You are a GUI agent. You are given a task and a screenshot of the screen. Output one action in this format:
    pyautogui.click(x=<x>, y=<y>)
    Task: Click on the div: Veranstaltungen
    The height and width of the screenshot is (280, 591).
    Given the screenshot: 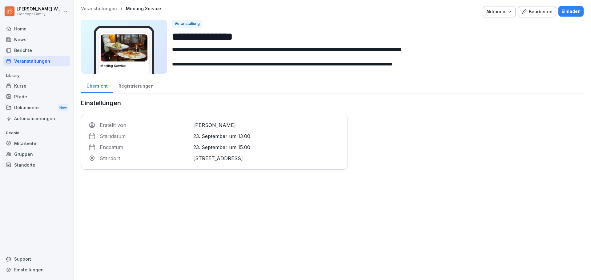 What is the action you would take?
    pyautogui.click(x=37, y=61)
    